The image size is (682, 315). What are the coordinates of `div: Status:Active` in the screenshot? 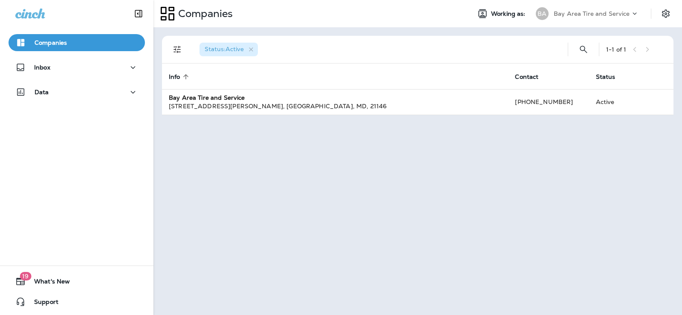 It's located at (228, 49).